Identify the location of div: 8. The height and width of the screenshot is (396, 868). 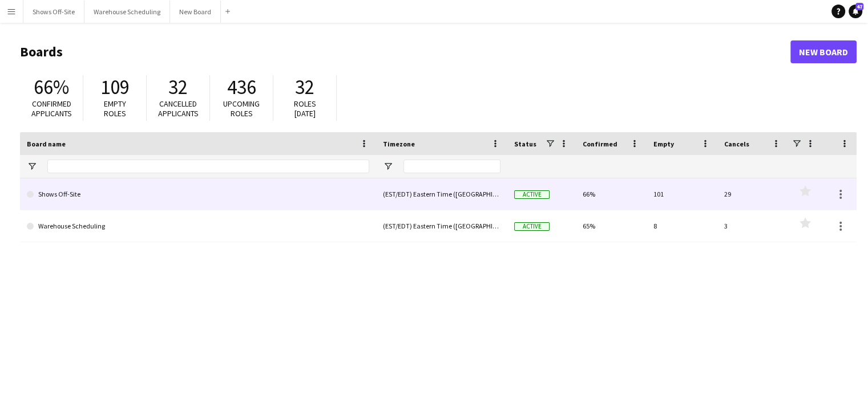
(682, 226).